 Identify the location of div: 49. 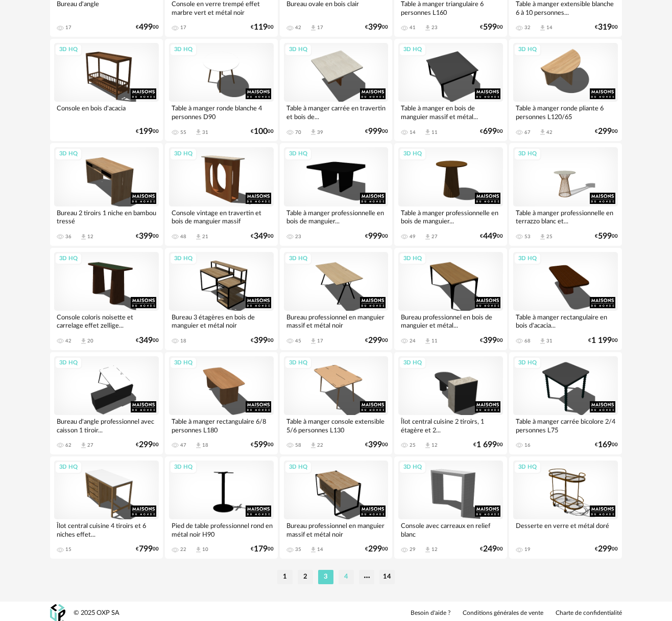
(412, 236).